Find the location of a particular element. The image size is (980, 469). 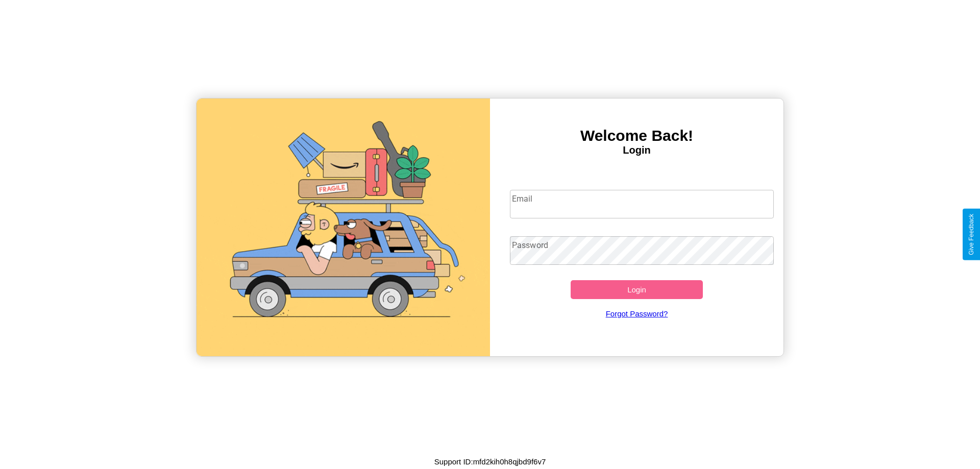

p: Support ID: mfd2kih0h8qjbd9f6v7 is located at coordinates (490, 462).